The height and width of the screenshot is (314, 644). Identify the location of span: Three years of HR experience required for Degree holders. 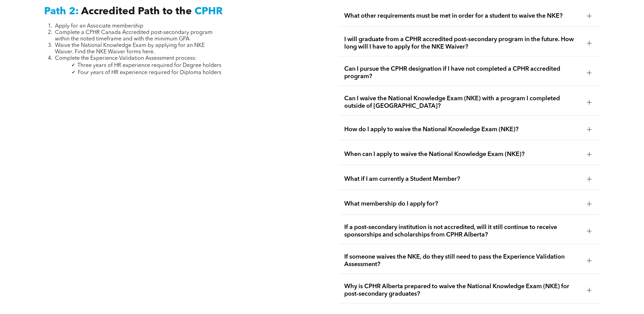
(149, 66).